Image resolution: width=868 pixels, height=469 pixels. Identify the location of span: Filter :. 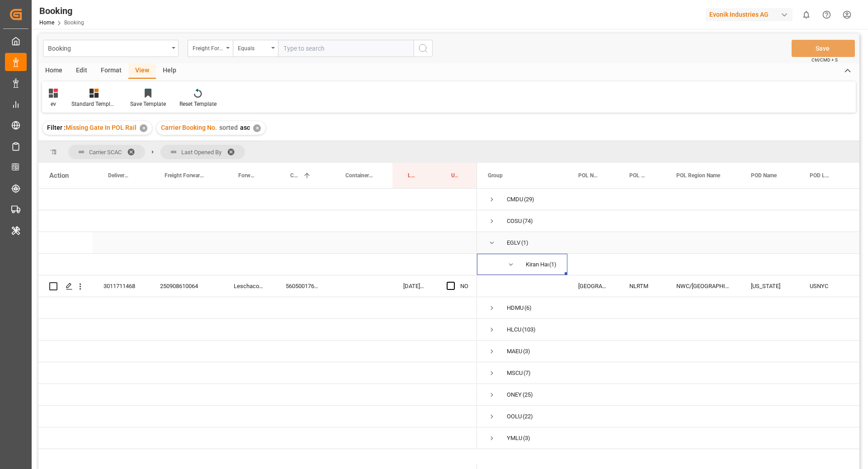
(56, 128).